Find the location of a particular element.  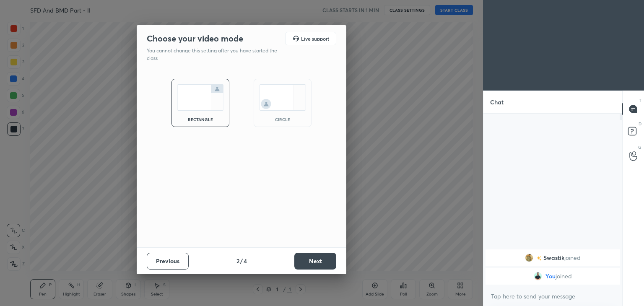

span: You is located at coordinates (551, 276).